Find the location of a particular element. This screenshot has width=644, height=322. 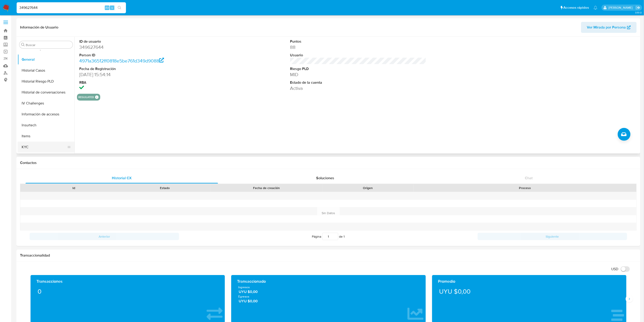

dt: Puntos is located at coordinates (358, 42).